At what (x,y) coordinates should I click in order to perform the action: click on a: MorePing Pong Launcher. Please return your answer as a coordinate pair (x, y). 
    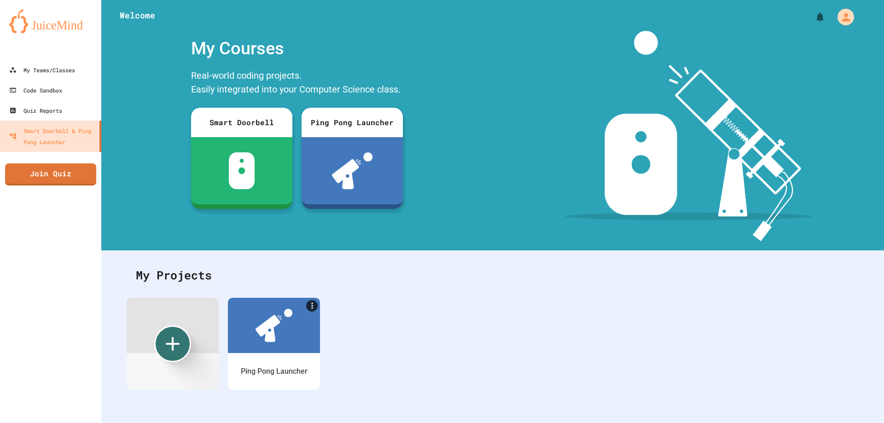
    Looking at the image, I should click on (274, 344).